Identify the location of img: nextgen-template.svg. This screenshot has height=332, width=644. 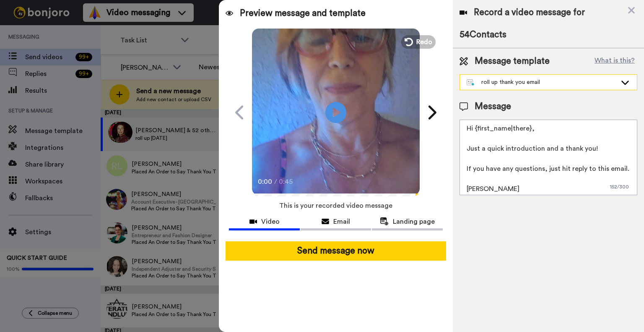
(471, 83).